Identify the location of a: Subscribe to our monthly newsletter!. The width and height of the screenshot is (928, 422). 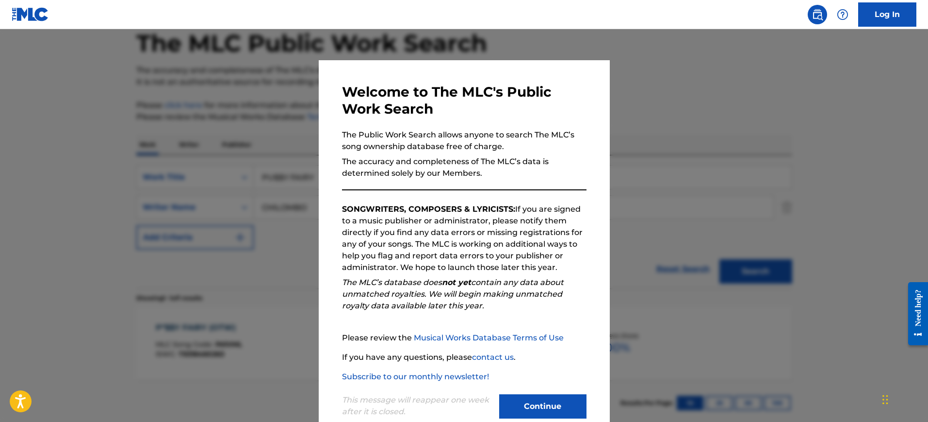
(415, 376).